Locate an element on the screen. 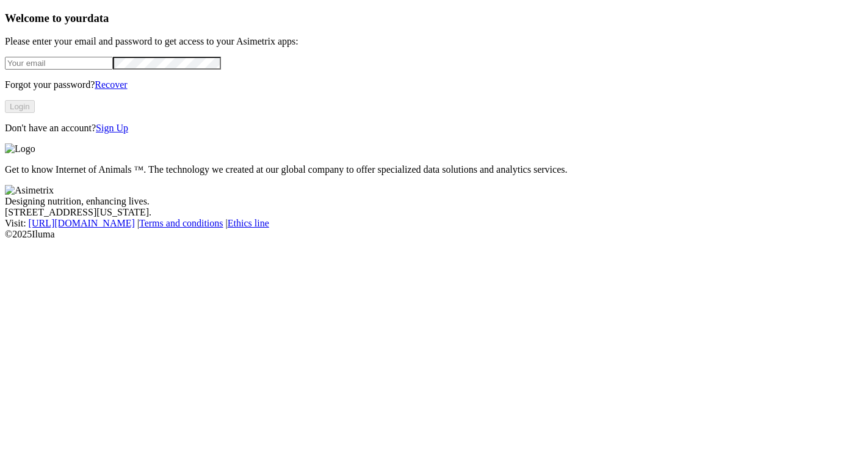 This screenshot has height=456, width=868. h3: Welcome to your is located at coordinates (434, 19).